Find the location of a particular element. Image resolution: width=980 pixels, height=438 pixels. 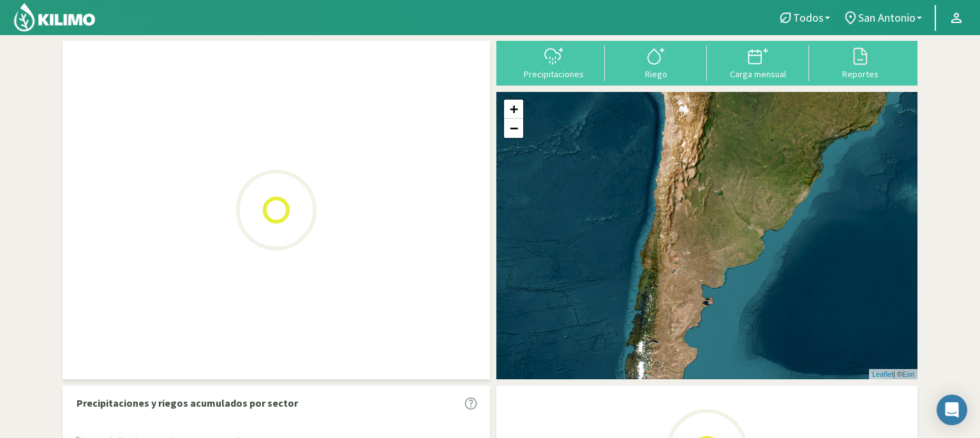

div: Open Intercom Messenger is located at coordinates (952, 410).